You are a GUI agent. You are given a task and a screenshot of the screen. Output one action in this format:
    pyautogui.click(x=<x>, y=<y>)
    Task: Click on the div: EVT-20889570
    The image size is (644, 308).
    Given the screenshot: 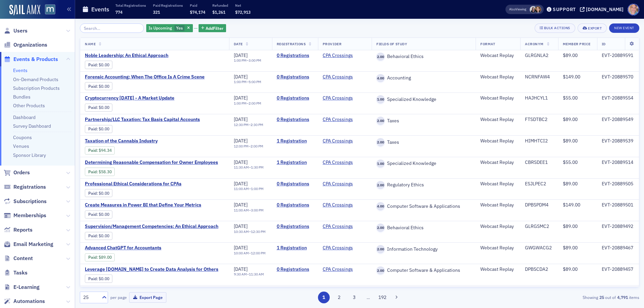 What is the action you would take?
    pyautogui.click(x=618, y=77)
    